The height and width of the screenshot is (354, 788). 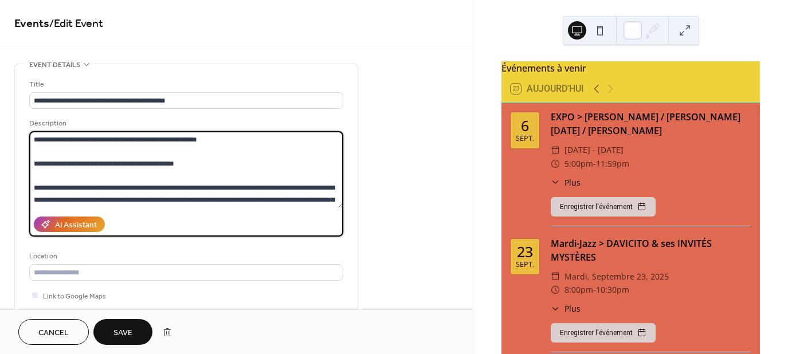 What do you see at coordinates (525, 126) in the screenshot?
I see `div: 6` at bounding box center [525, 126].